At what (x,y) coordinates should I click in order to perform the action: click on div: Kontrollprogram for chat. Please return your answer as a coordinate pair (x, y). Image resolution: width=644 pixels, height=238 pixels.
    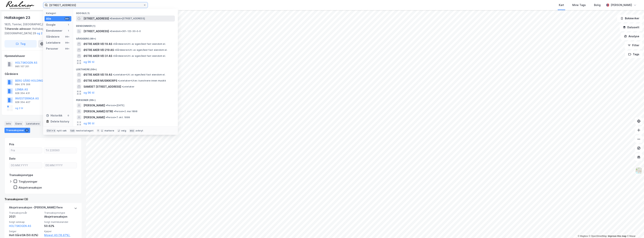
    Looking at the image, I should click on (635, 229).